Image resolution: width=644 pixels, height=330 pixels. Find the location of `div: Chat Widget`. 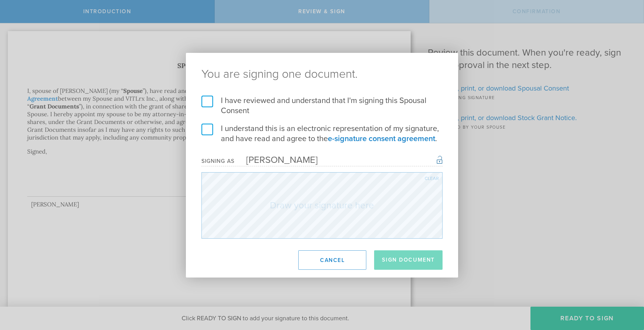

div: Chat Widget is located at coordinates (624, 288).